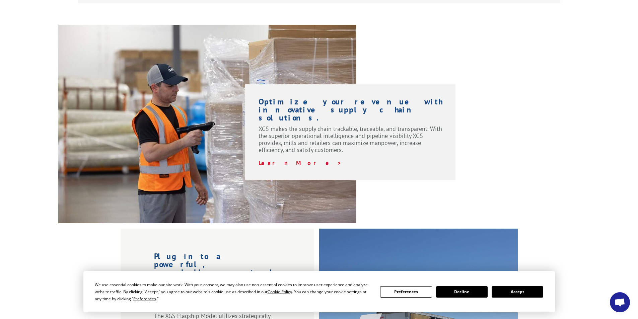 The width and height of the screenshot is (638, 319). I want to click on div: We use essential cookies to make our site work. With your consent, we may also use non-essential ..., so click(233, 291).